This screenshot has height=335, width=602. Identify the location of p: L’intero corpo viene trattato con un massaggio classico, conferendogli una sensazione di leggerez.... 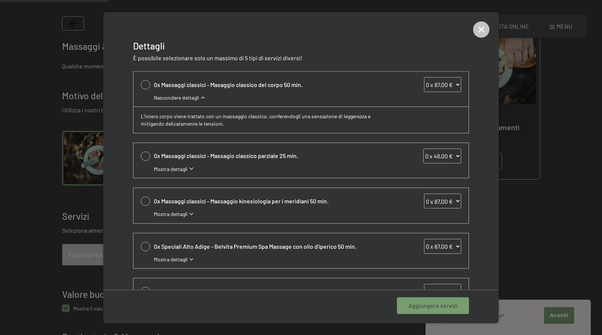
(261, 120).